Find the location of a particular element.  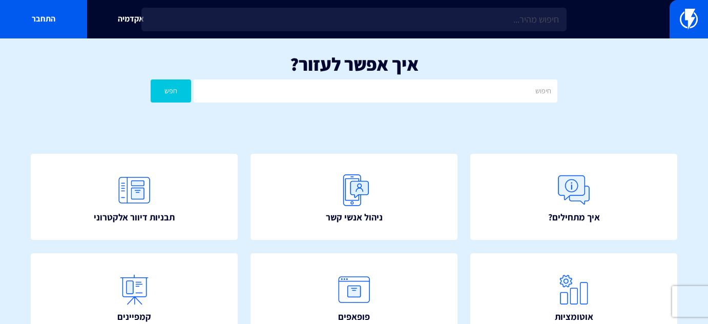

span: איך מתחילים? is located at coordinates (573, 217).